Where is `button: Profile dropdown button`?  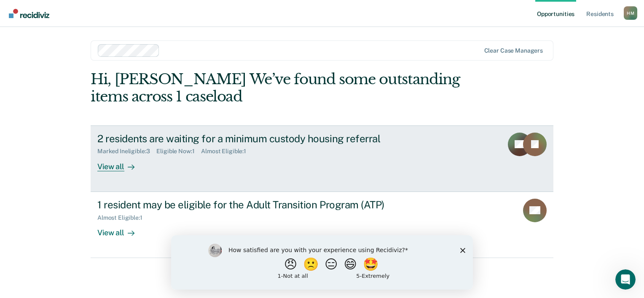
button: Profile dropdown button is located at coordinates (631, 13).